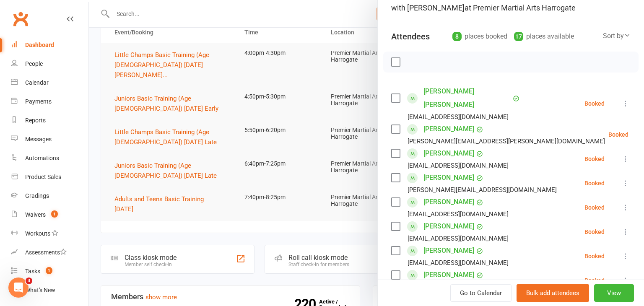 This screenshot has height=306, width=644. I want to click on a: Automations, so click(49, 158).